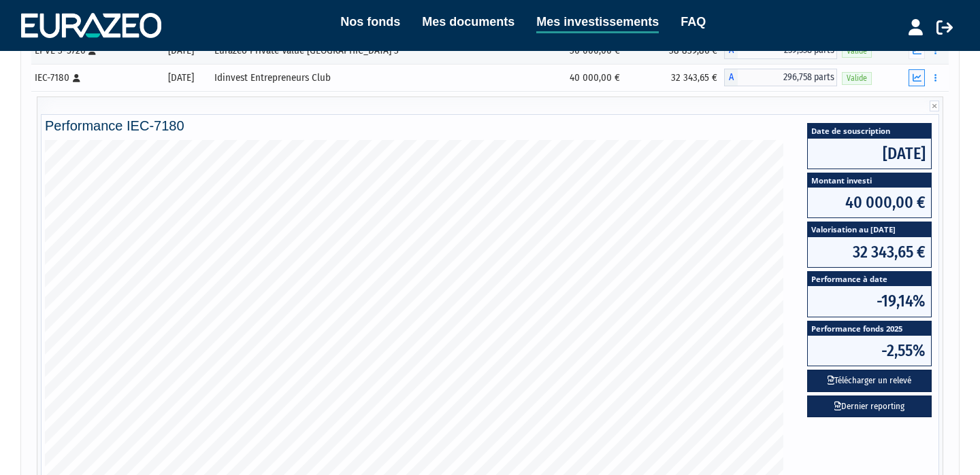 Image resolution: width=980 pixels, height=475 pixels. I want to click on span: 40 000,00 €, so click(869, 203).